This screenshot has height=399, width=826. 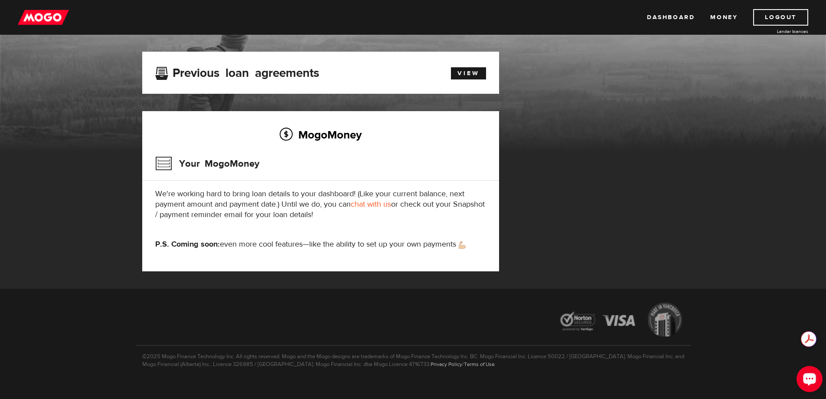 I want to click on a: View, so click(x=468, y=73).